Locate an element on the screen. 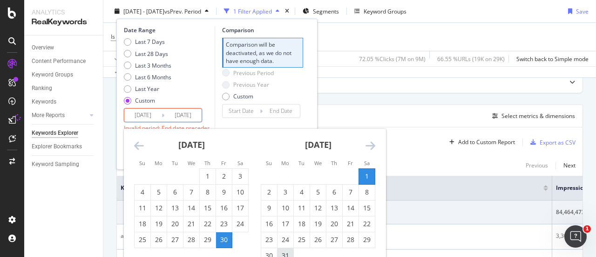  td: Choose Thursday, July 6, 2023 as your check-out date. It’s available. is located at coordinates (334, 192).